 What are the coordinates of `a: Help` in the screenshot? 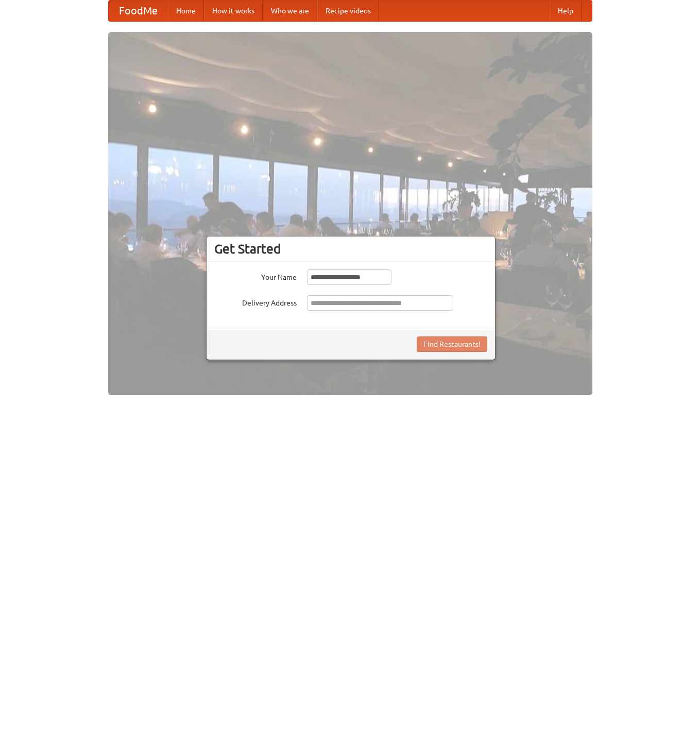 It's located at (565, 11).